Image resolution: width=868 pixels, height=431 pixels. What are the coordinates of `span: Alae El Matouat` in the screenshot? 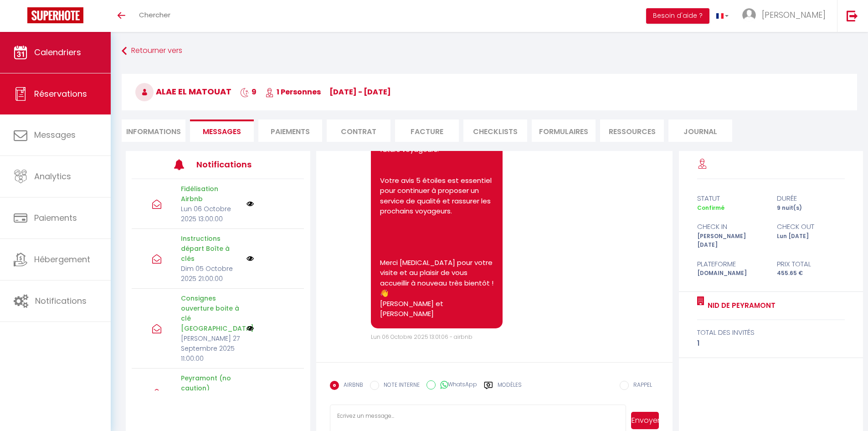 It's located at (184, 92).